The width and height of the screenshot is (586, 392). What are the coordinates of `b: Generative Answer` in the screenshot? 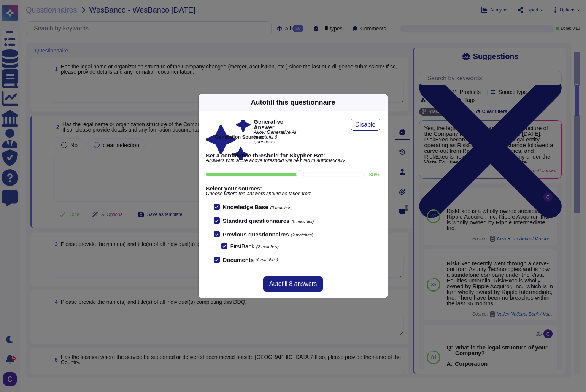 It's located at (276, 124).